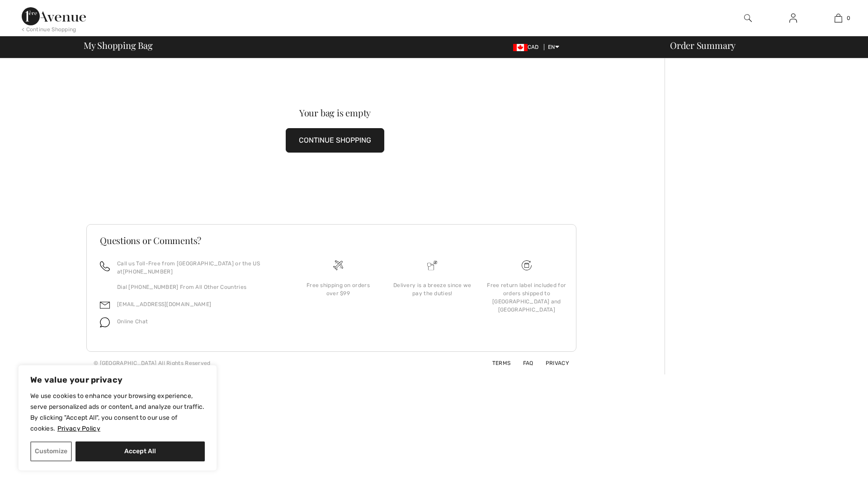 This screenshot has width=868, height=489. Describe the element at coordinates (838, 18) in the screenshot. I see `img: My Bag` at that location.